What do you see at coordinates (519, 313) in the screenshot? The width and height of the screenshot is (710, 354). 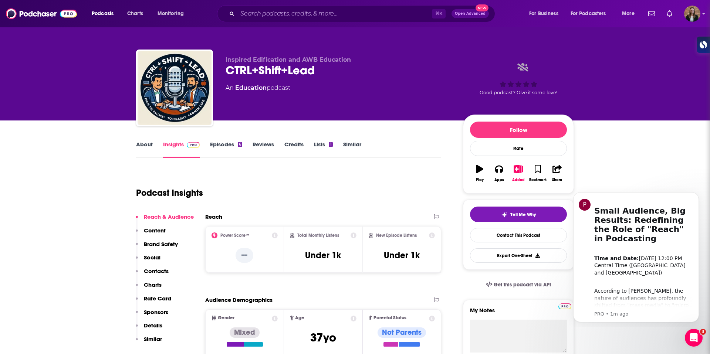 I see `label: My Notes` at bounding box center [519, 313].